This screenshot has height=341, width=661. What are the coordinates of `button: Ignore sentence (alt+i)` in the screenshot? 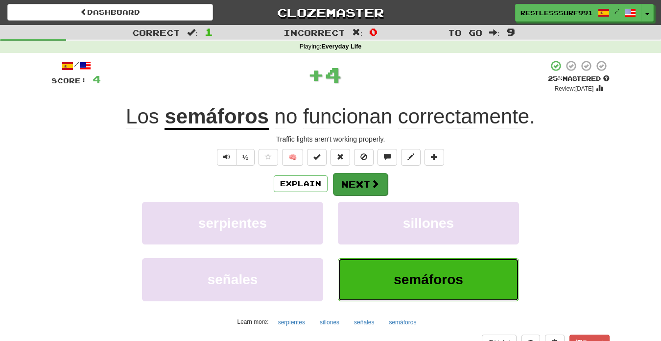 It's located at (364, 157).